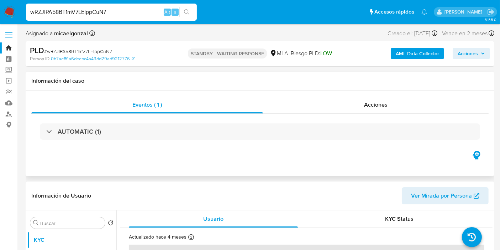 The image size is (500, 250). What do you see at coordinates (312, 53) in the screenshot?
I see `span: Riesgo PLD:` at bounding box center [312, 53].